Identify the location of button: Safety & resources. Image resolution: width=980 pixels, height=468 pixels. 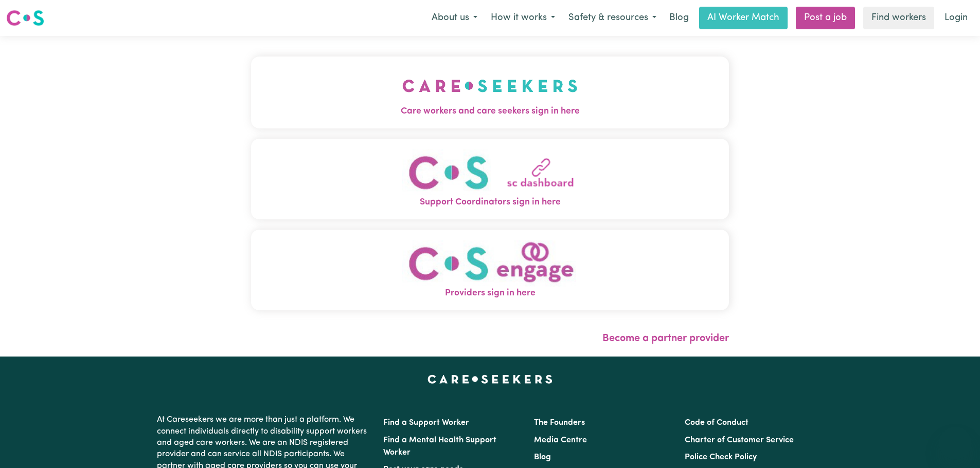
(612, 18).